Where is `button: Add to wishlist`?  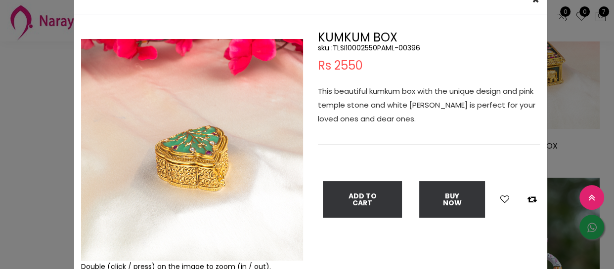
button: Add to wishlist is located at coordinates (505, 200).